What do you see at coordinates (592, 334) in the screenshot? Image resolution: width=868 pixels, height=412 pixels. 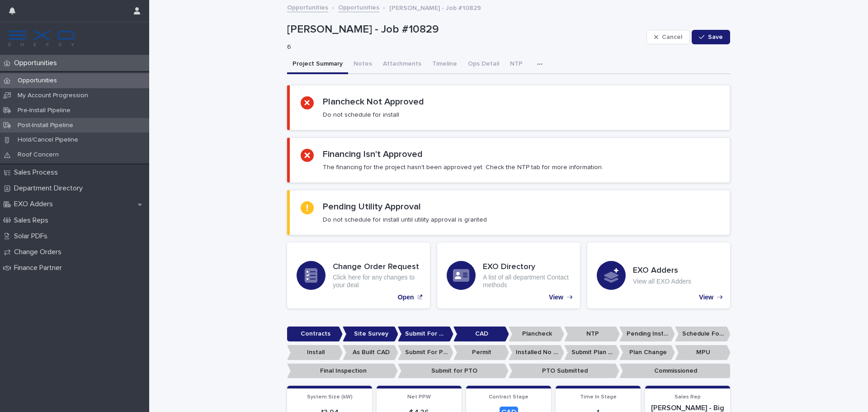 I see `p: NTP` at bounding box center [592, 334].